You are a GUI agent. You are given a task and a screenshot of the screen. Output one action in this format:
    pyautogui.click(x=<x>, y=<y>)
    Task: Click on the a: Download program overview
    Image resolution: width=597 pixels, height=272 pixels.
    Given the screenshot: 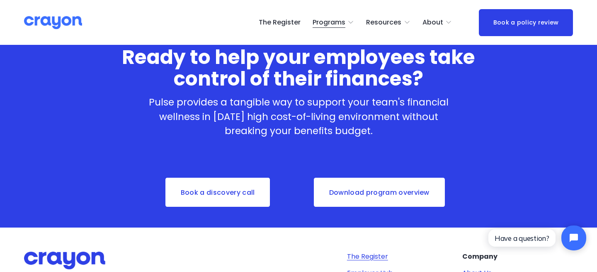 What is the action you would take?
    pyautogui.click(x=379, y=192)
    